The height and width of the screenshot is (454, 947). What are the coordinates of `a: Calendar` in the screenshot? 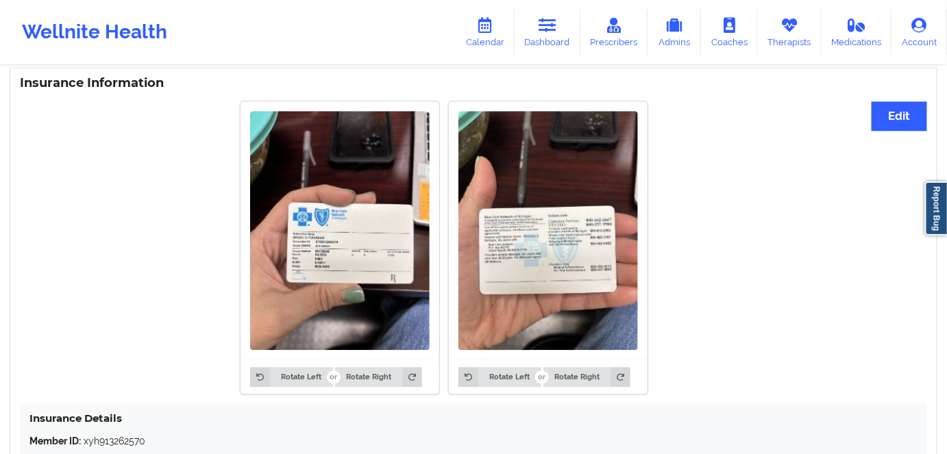 It's located at (485, 32).